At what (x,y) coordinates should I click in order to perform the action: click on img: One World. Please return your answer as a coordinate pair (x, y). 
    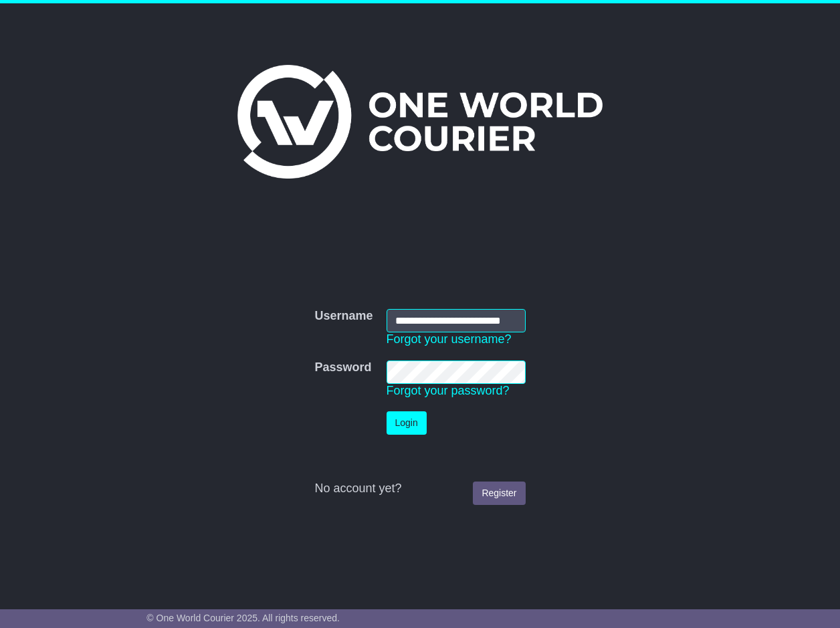
    Looking at the image, I should click on (420, 121).